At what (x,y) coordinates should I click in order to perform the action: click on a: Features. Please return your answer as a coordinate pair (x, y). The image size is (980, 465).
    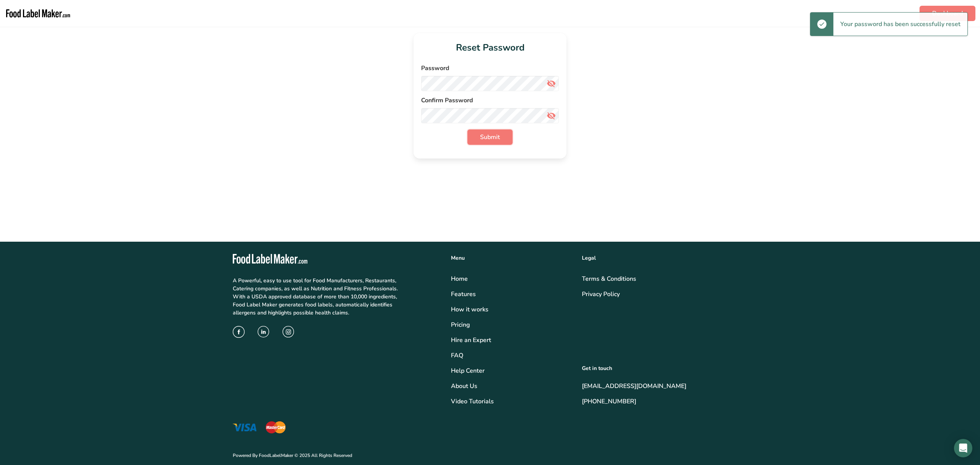
    Looking at the image, I should click on (512, 294).